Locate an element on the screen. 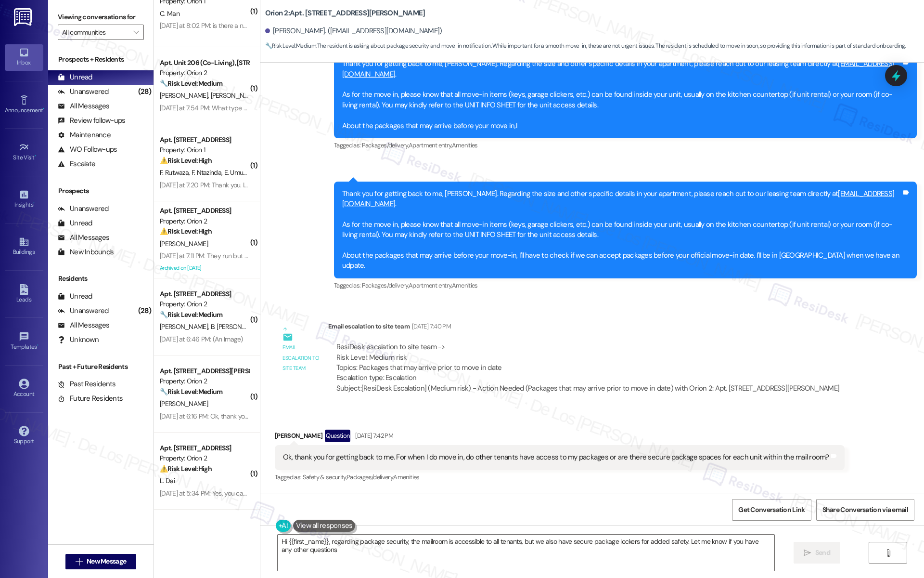 The width and height of the screenshot is (924, 578). a: Buildings is located at coordinates (24, 247).